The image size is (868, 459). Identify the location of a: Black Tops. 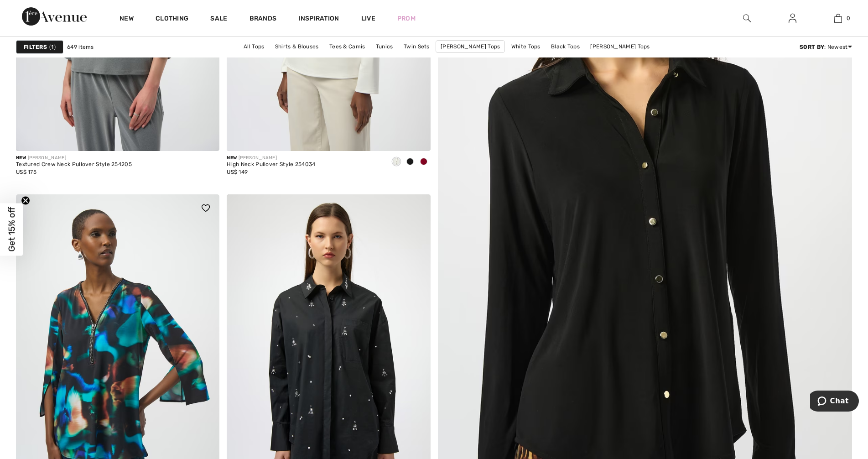
(566, 46).